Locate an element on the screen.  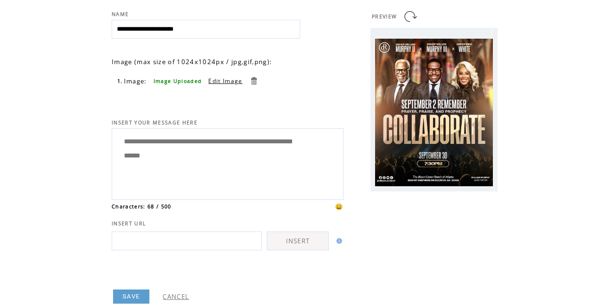
span: Image: is located at coordinates (135, 81).